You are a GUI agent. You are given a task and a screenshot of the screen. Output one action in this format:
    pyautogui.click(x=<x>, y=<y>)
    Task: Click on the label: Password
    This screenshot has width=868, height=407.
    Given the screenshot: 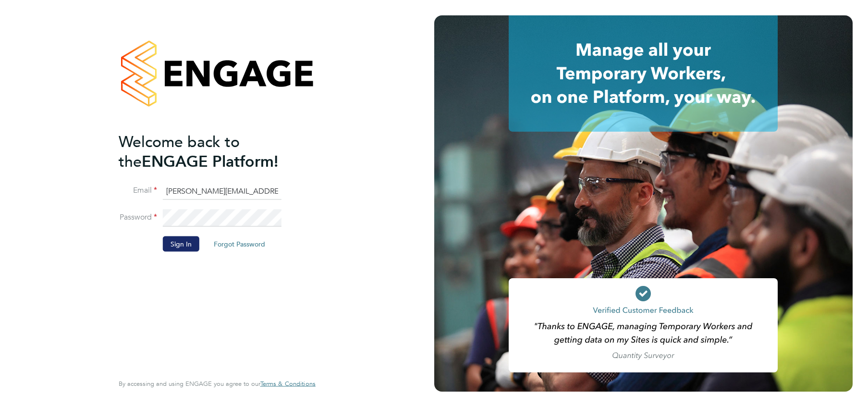 What is the action you would take?
    pyautogui.click(x=138, y=217)
    